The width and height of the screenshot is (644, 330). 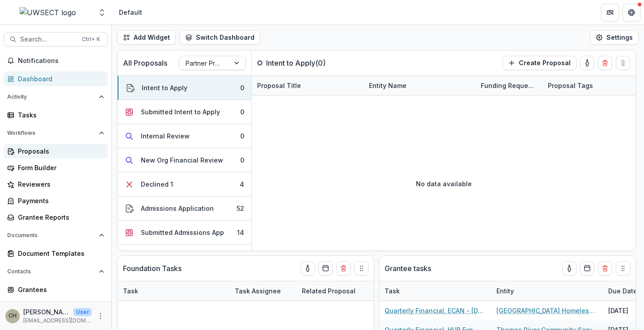 I want to click on button: Admissions Application52, so click(x=184, y=208).